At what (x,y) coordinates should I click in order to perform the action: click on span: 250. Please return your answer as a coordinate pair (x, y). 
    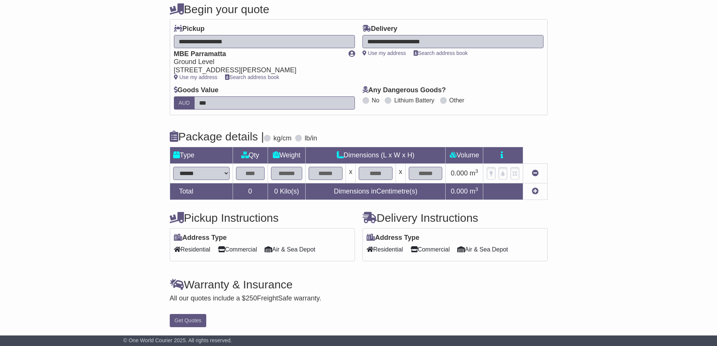
    Looking at the image, I should click on (251, 298).